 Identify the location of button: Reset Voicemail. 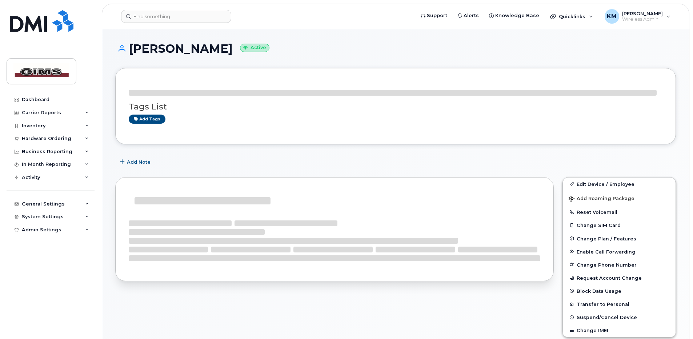
(619, 212).